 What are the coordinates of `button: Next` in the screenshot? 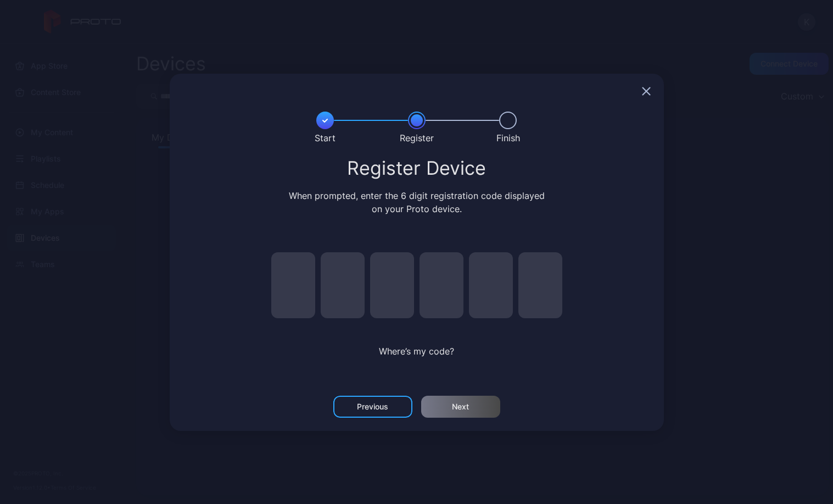 It's located at (461, 406).